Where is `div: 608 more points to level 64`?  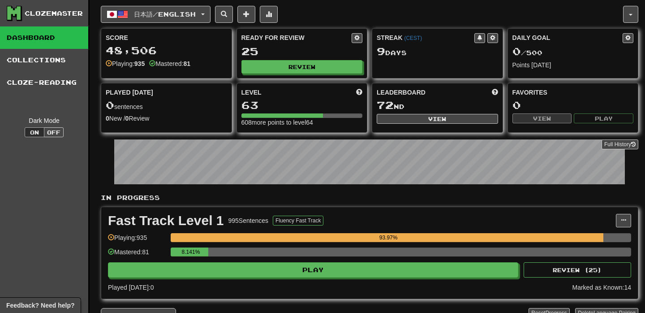 div: 608 more points to level 64 is located at coordinates (302, 122).